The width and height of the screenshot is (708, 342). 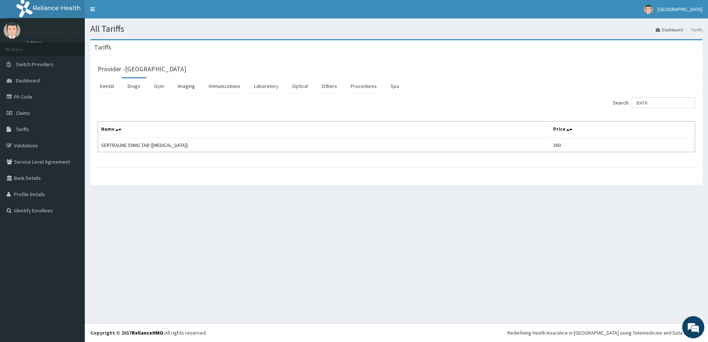 What do you see at coordinates (664, 103) in the screenshot?
I see `input: Search:` at bounding box center [664, 103].